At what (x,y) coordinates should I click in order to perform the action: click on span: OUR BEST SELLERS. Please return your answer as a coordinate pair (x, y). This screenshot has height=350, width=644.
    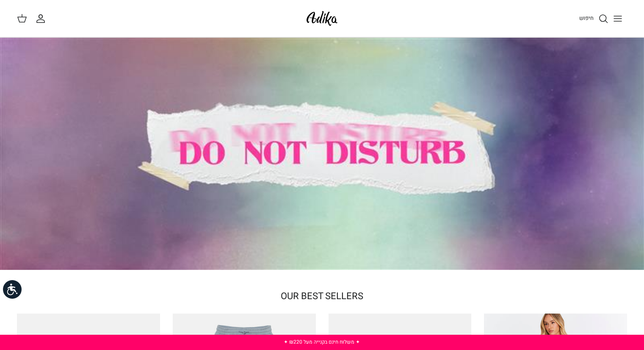
    Looking at the image, I should click on (322, 296).